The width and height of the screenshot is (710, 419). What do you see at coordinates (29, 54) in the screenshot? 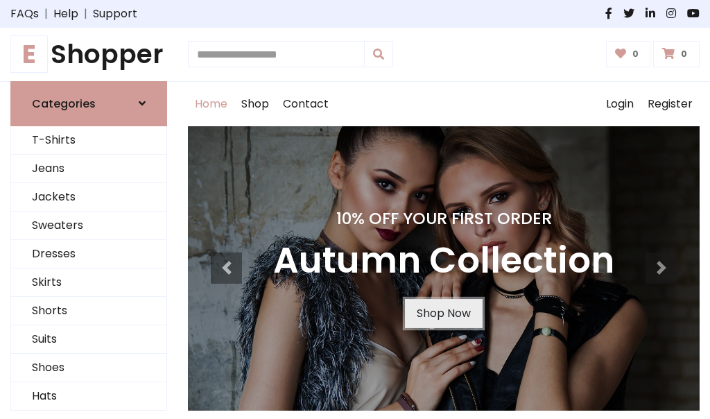
I see `span: E` at bounding box center [29, 54].